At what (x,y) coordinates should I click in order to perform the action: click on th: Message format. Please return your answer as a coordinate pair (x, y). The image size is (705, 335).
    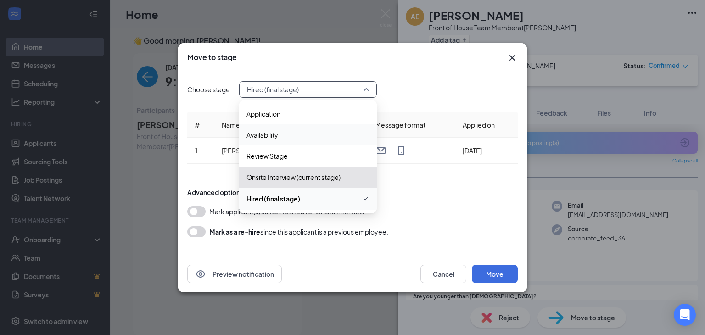
    Looking at the image, I should click on (411, 125).